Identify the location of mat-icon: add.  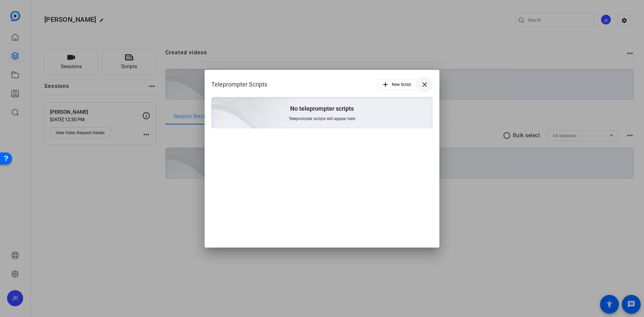
(386, 84).